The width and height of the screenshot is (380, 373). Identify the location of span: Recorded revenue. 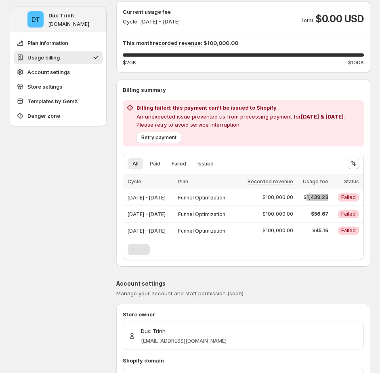
(271, 182).